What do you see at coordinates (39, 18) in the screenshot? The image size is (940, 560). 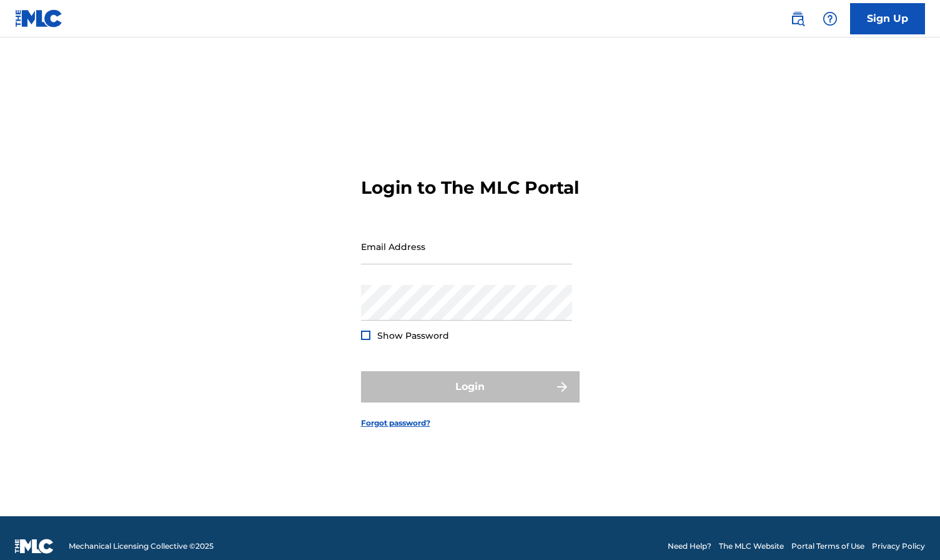 I see `img: MLC Logo` at bounding box center [39, 18].